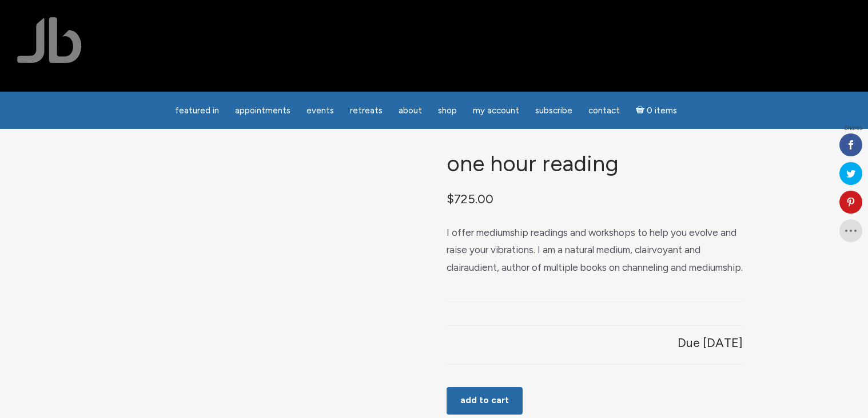 This screenshot has width=868, height=418. What do you see at coordinates (604, 110) in the screenshot?
I see `span: Contact` at bounding box center [604, 110].